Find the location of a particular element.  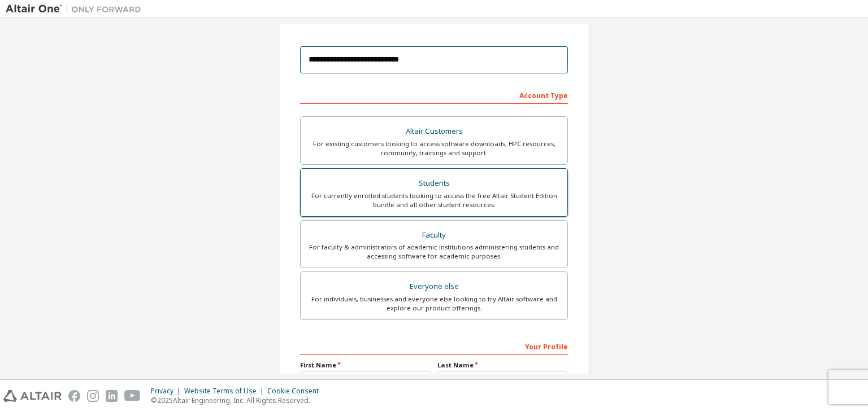

label: First Name is located at coordinates (365, 365).